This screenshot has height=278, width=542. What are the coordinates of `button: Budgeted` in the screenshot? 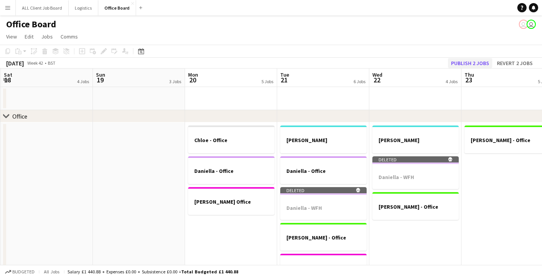 It's located at (20, 272).